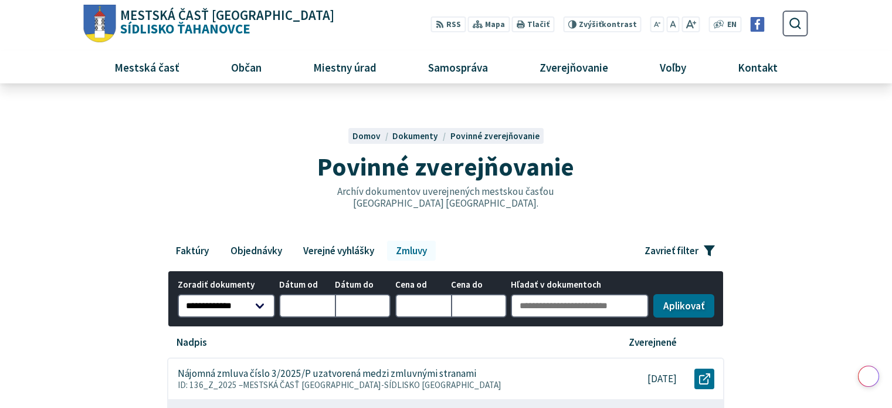 The width and height of the screenshot is (892, 408). What do you see at coordinates (411, 250) in the screenshot?
I see `a: Zmluvy` at bounding box center [411, 250].